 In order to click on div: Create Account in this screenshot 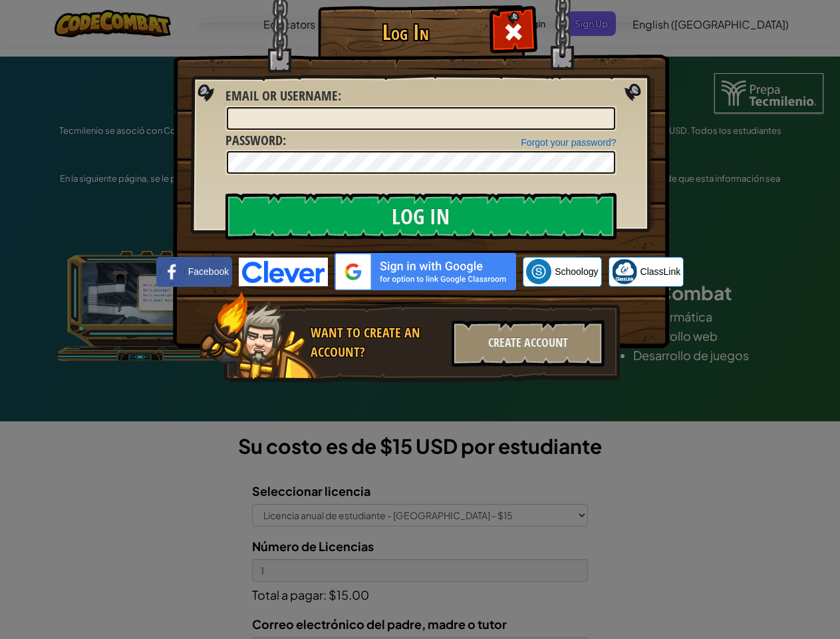, I will do `click(528, 344)`.